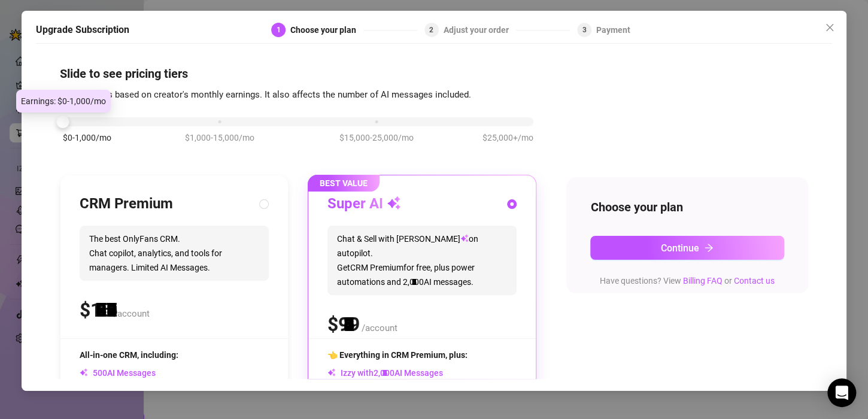 The height and width of the screenshot is (419, 868). What do you see at coordinates (842, 393) in the screenshot?
I see `div: Open Intercom Messenger` at bounding box center [842, 393].